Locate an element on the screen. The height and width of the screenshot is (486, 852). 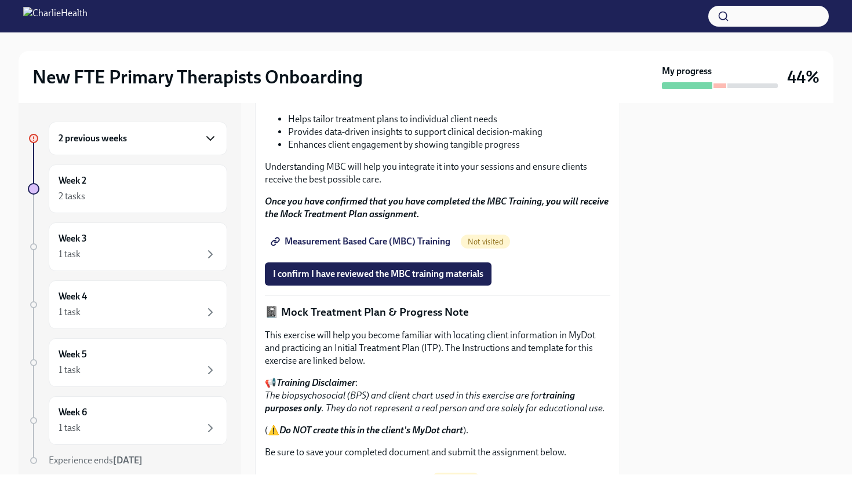
h6: 2 previous weeks is located at coordinates (93, 139).